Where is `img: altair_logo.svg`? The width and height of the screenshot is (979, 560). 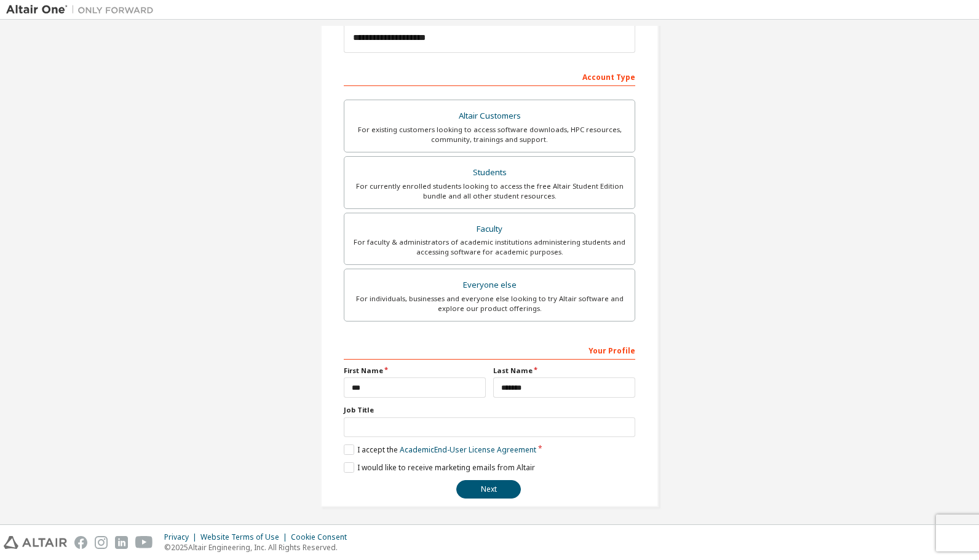 img: altair_logo.svg is located at coordinates (35, 543).